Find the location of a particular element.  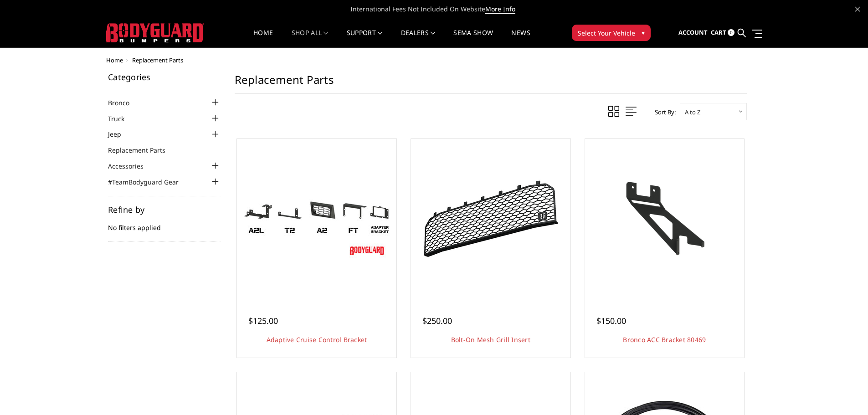

img: Bolt-On Mesh Grill Insert is located at coordinates (491, 219).